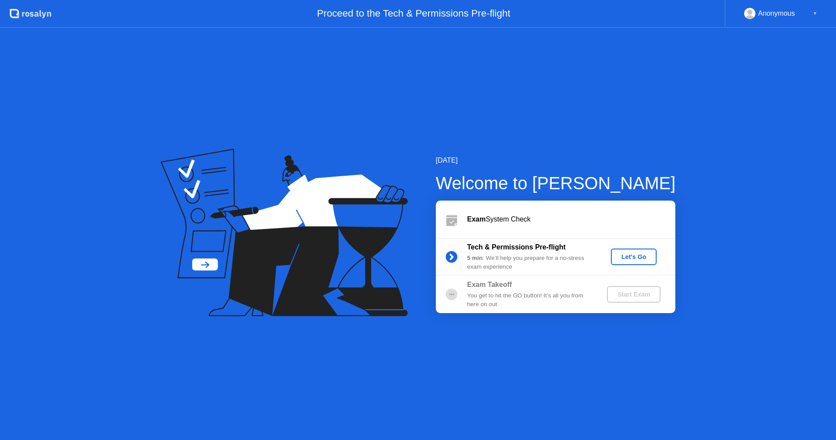 The width and height of the screenshot is (836, 440). What do you see at coordinates (634, 257) in the screenshot?
I see `button: Let's Go` at bounding box center [634, 257].